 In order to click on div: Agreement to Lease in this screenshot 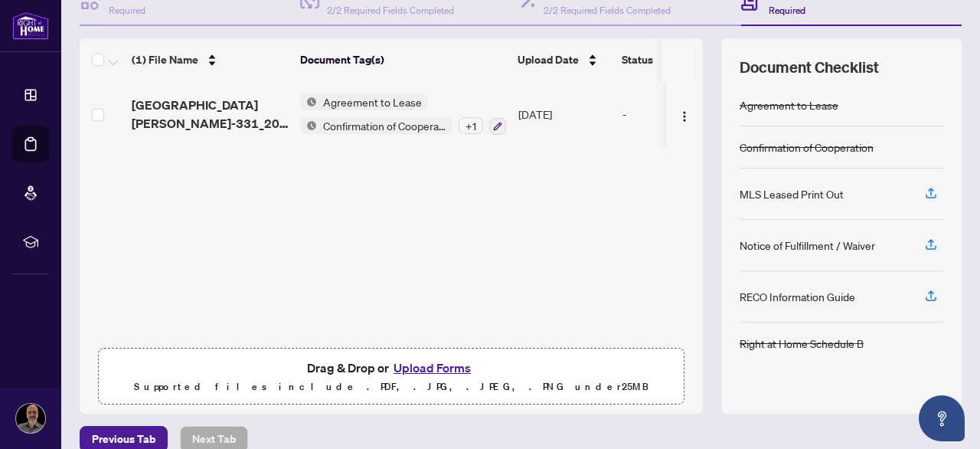, I will do `click(789, 105)`.